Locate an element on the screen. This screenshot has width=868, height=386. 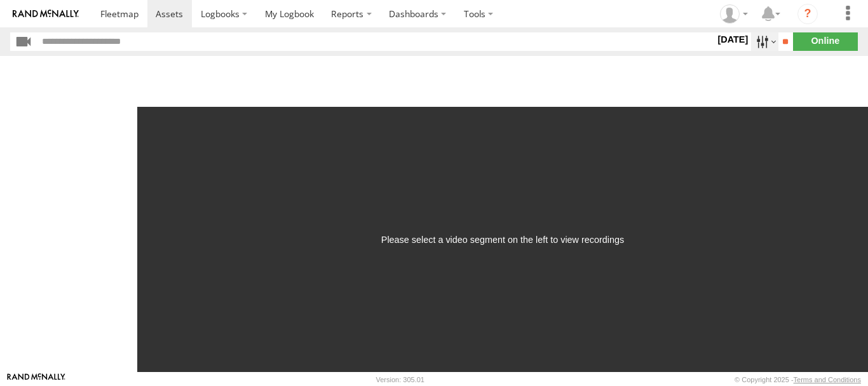
div: Please select a video segment on the left to view recordings is located at coordinates (503, 240).